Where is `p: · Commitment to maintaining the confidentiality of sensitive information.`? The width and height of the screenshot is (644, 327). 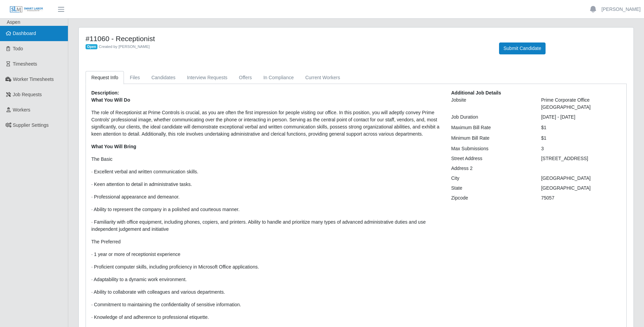 p: · Commitment to maintaining the confidentiality of sensitive information. is located at coordinates (266, 304).